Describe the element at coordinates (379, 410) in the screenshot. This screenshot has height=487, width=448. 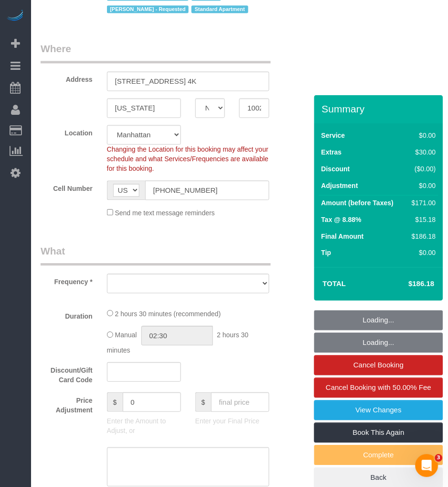
I see `a: View Changes` at that location.